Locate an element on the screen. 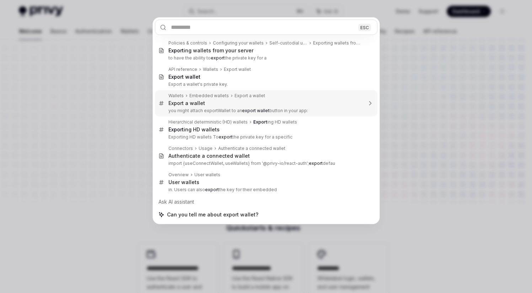 This screenshot has height=293, width=532. div: Export wallet is located at coordinates (237, 69).